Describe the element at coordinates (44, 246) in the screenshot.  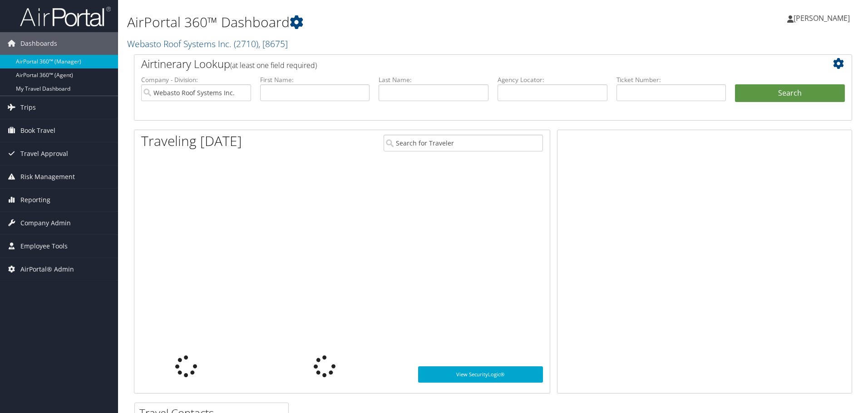
I see `span: Employee Tools` at that location.